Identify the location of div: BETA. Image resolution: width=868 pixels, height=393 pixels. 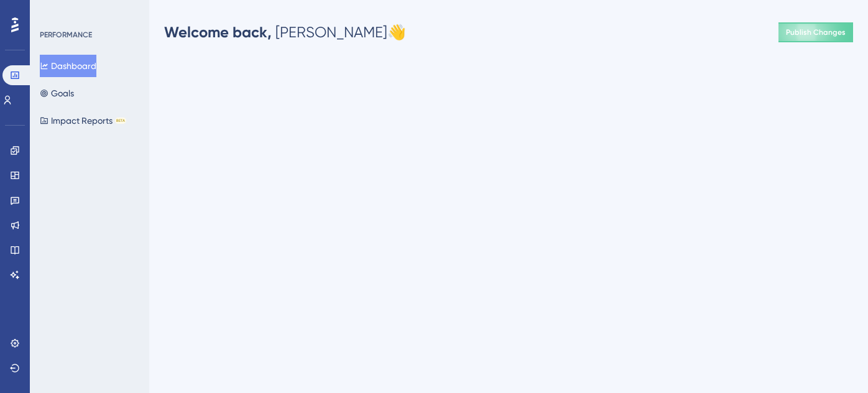
(120, 120).